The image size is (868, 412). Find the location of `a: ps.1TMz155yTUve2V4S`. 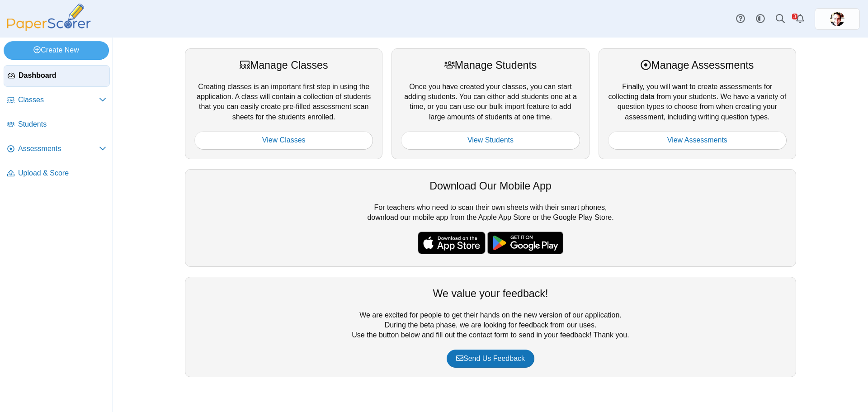

a: ps.1TMz155yTUve2V4S is located at coordinates (838, 19).